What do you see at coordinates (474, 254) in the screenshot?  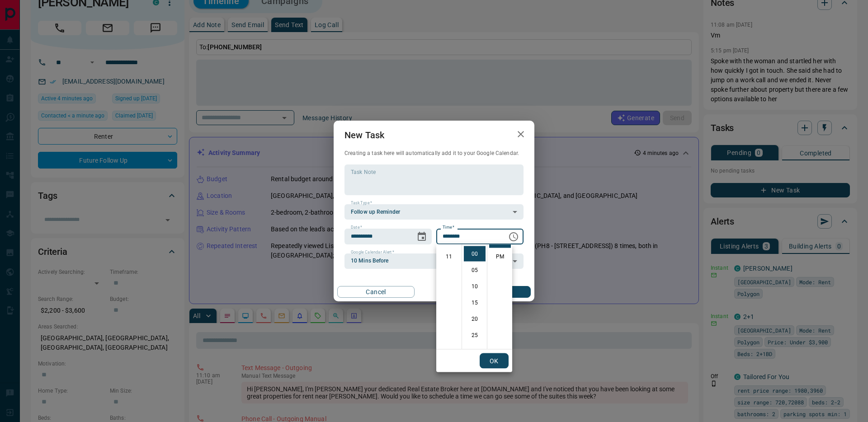 I see `li: 0 minutes` at bounding box center [474, 254].